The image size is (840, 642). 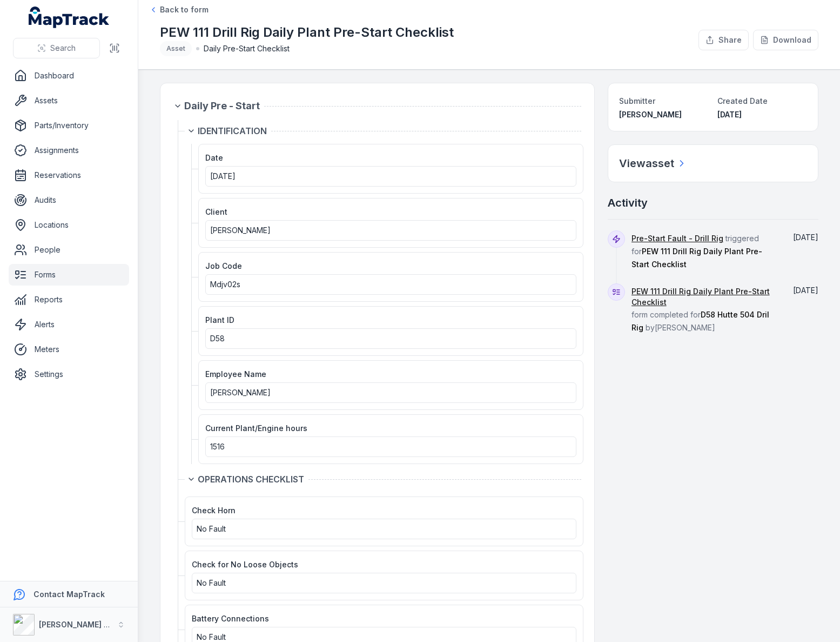 What do you see at coordinates (70, 17) in the screenshot?
I see `a: MapTrack` at bounding box center [70, 17].